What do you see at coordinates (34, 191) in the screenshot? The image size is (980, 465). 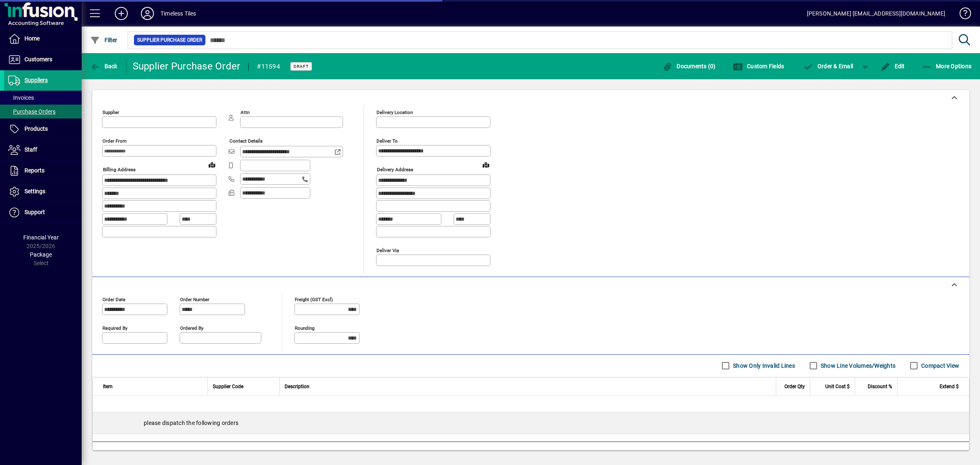 I see `span: Settings` at bounding box center [34, 191].